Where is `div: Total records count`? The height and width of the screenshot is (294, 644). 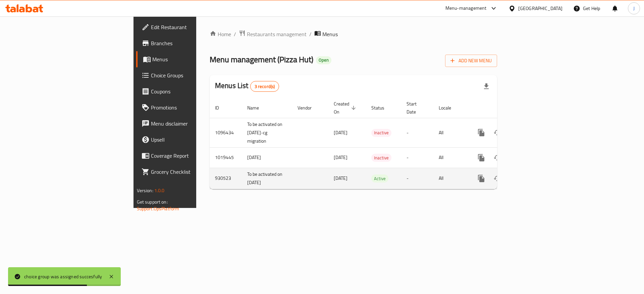 div: Total records count is located at coordinates (265, 86).